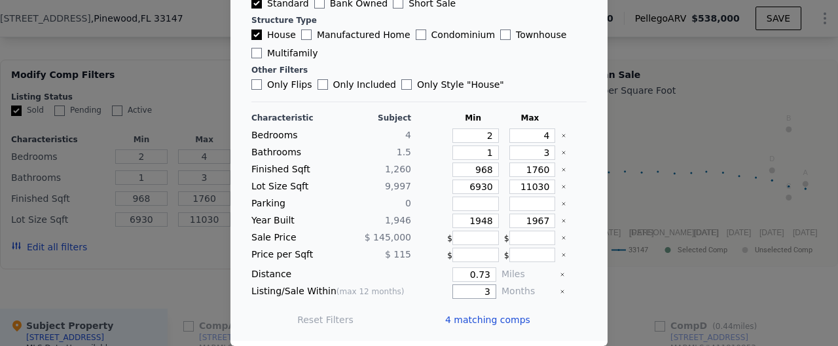 This screenshot has width=838, height=346. I want to click on input: Condominium, so click(421, 35).